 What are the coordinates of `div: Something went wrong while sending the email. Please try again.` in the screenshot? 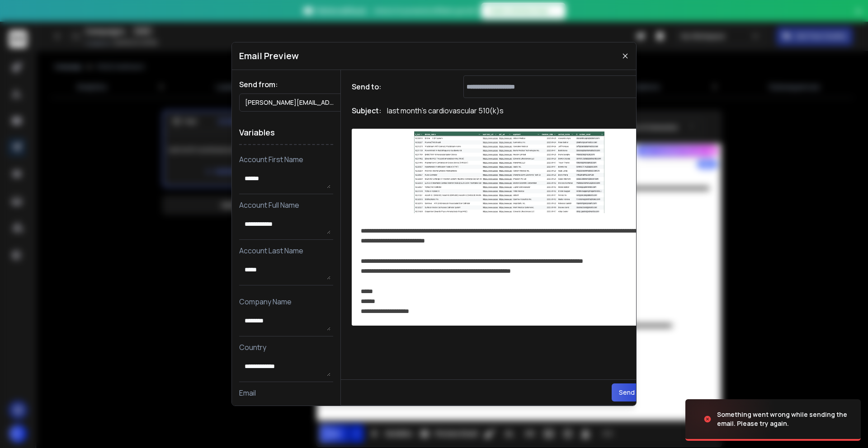 It's located at (783, 419).